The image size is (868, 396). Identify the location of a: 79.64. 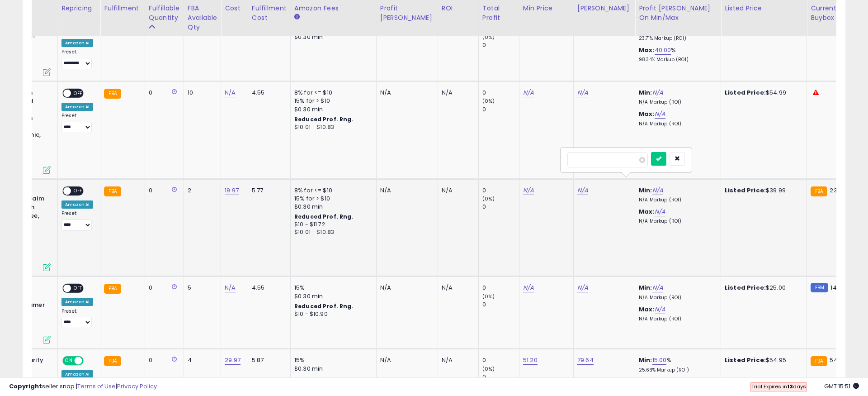
(585, 361).